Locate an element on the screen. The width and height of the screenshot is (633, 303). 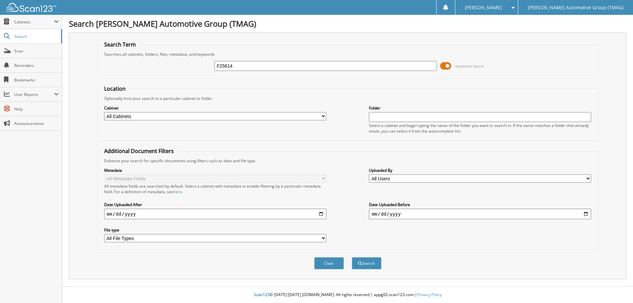
button: Search is located at coordinates (367, 263).